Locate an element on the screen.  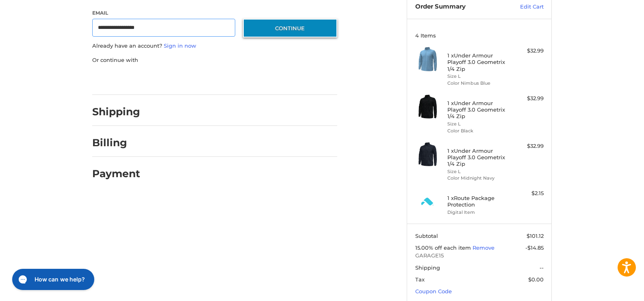
p: Already have an account? is located at coordinates (215, 46).